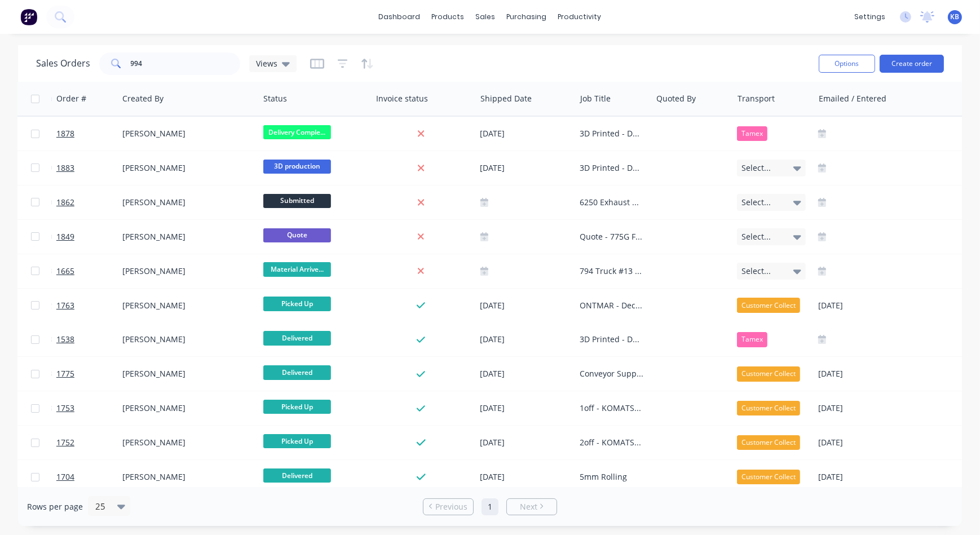  What do you see at coordinates (90, 271) in the screenshot?
I see `a: 1665` at bounding box center [90, 271].